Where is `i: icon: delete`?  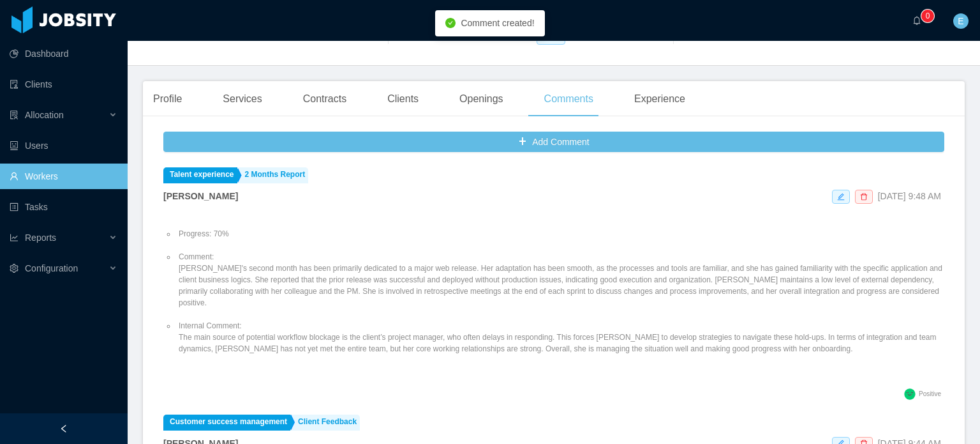
i: icon: delete is located at coordinates (864, 196).